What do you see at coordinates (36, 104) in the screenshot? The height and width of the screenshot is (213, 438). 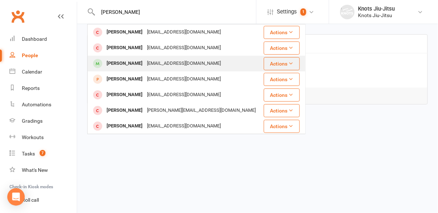 I see `div: Automations` at bounding box center [36, 104].